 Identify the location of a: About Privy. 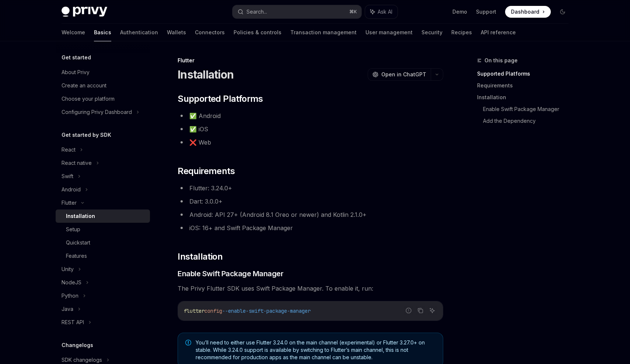
(103, 72).